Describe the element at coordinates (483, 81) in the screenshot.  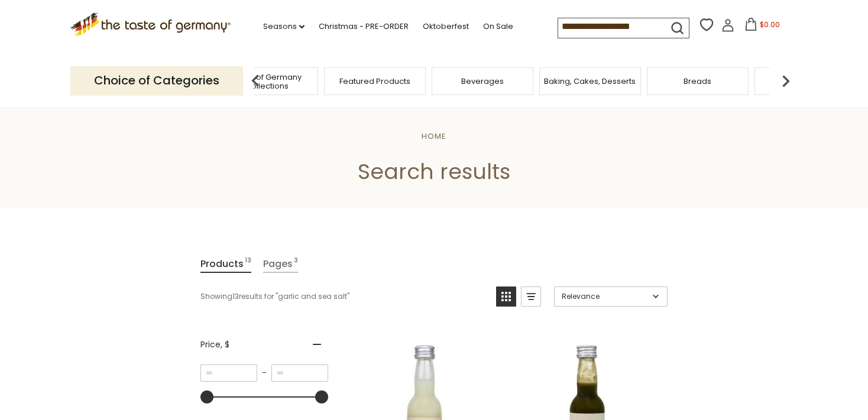
I see `span: Beverages` at that location.